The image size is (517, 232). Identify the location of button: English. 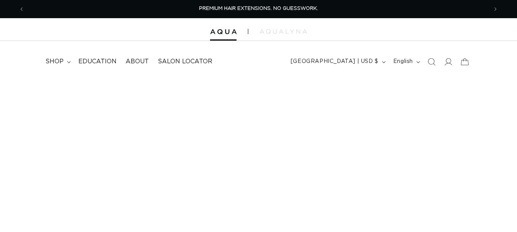
(406, 62).